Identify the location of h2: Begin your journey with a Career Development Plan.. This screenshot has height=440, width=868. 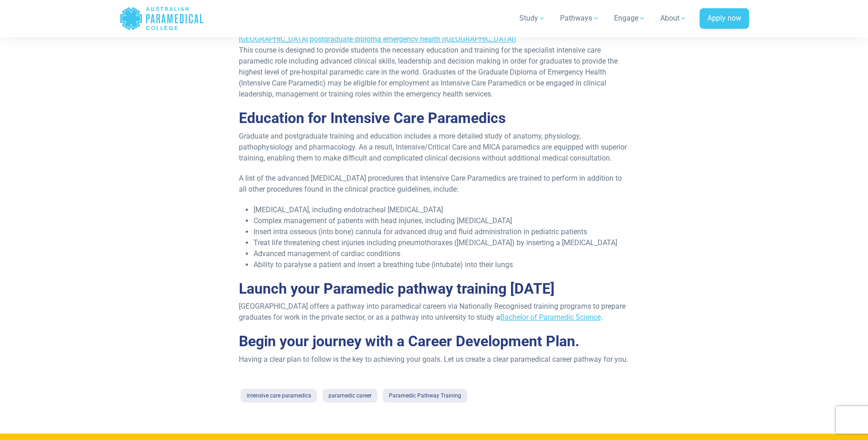
(434, 341).